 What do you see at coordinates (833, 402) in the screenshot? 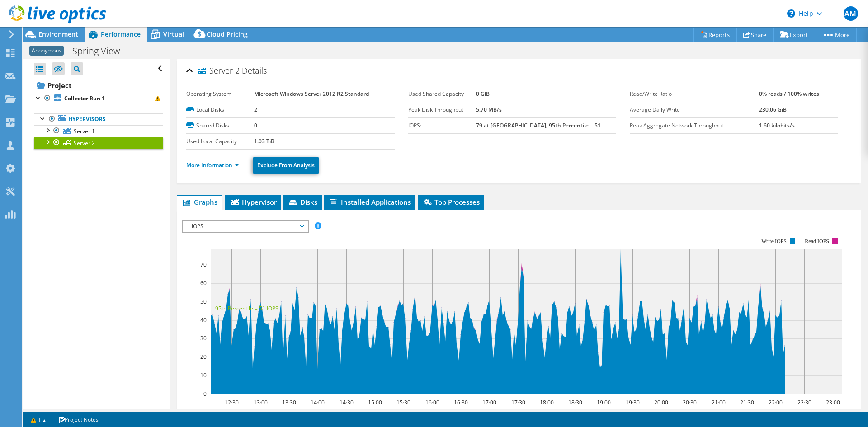
I see `text: 23:00` at bounding box center [833, 402].